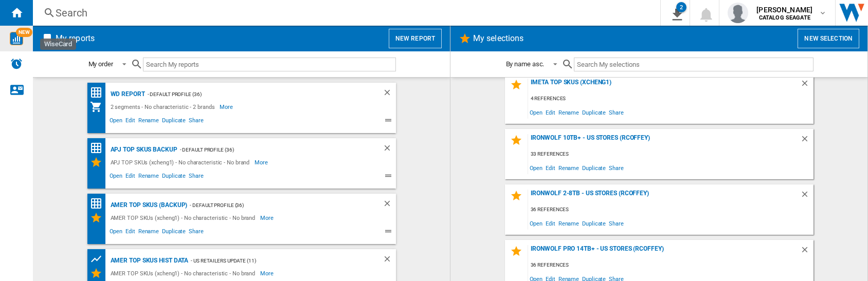 Image resolution: width=868 pixels, height=281 pixels. What do you see at coordinates (670, 155) in the screenshot?
I see `div: 33 references` at bounding box center [670, 155].